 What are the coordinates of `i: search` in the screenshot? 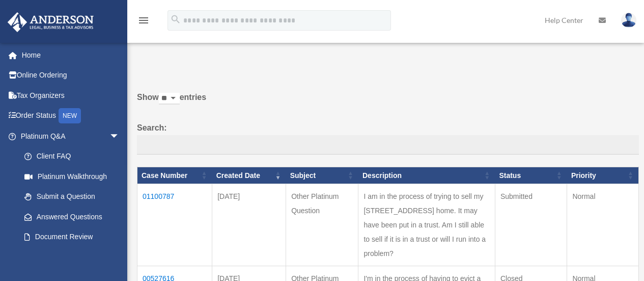 It's located at (176, 19).